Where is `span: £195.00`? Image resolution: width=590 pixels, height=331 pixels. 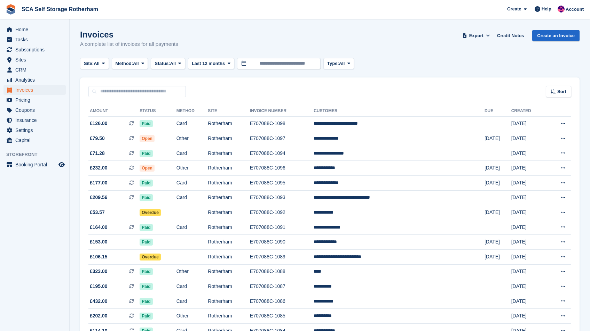
span: £195.00 is located at coordinates (98, 287).